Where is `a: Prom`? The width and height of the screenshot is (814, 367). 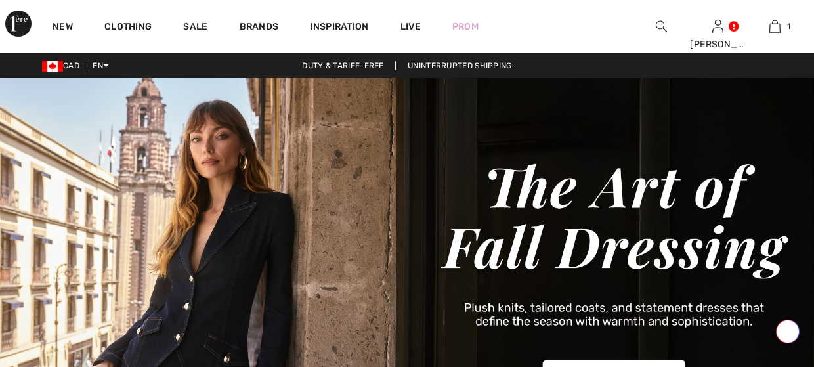
a: Prom is located at coordinates (466, 26).